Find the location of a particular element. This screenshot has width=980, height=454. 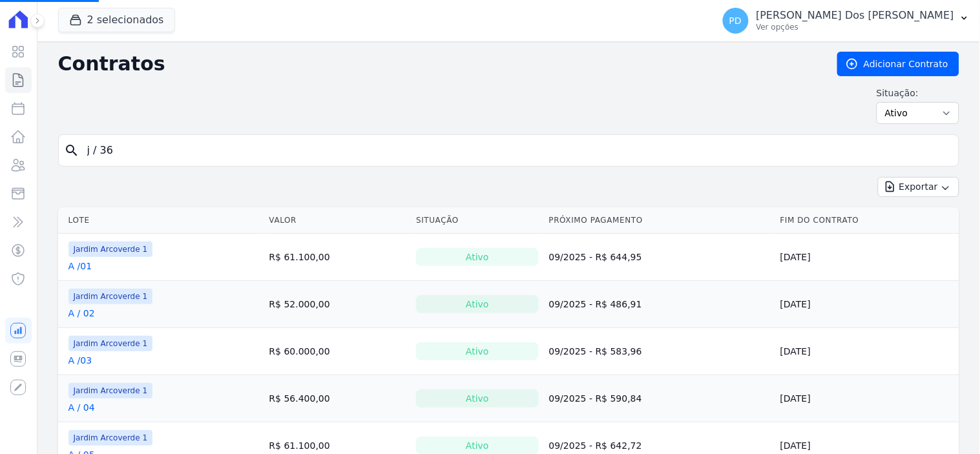

h2: Contratos is located at coordinates (438, 64).